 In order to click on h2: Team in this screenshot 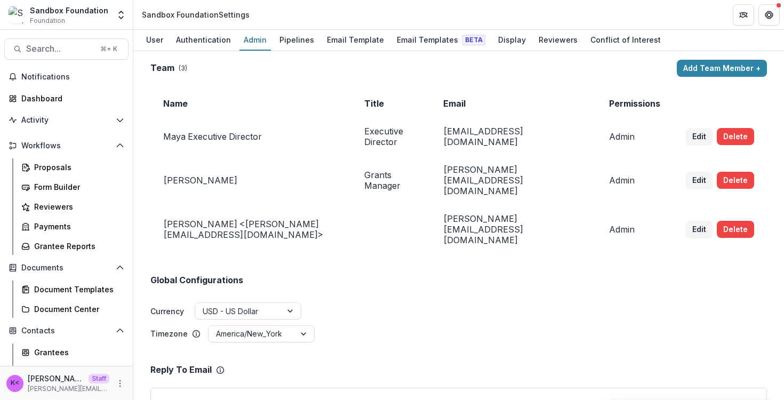, I will do `click(162, 68)`.